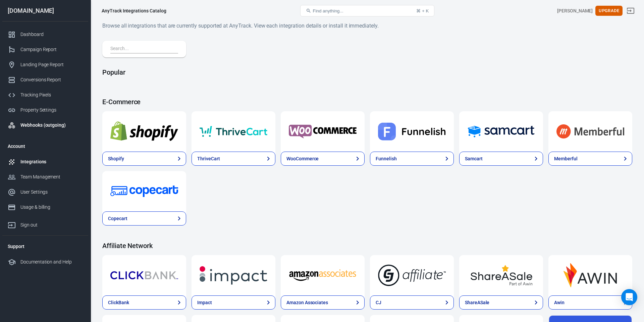  I want to click on div: Documentation and Help, so click(52, 262).